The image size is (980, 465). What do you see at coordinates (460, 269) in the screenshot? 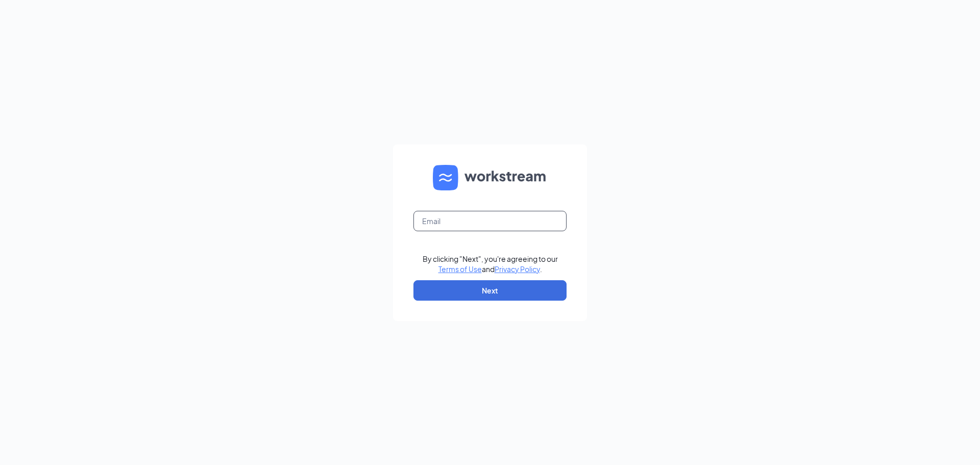
I see `a: Terms of Use` at bounding box center [460, 269].